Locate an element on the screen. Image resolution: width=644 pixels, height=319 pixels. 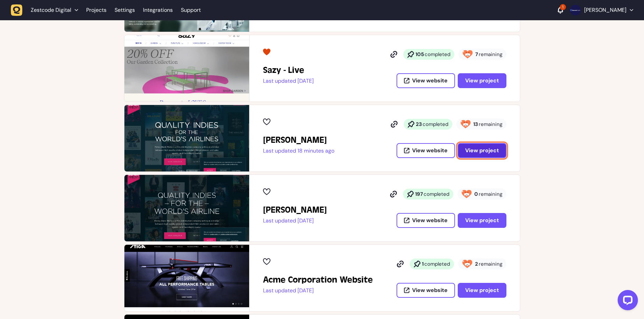
strong: 197 is located at coordinates (419, 194).